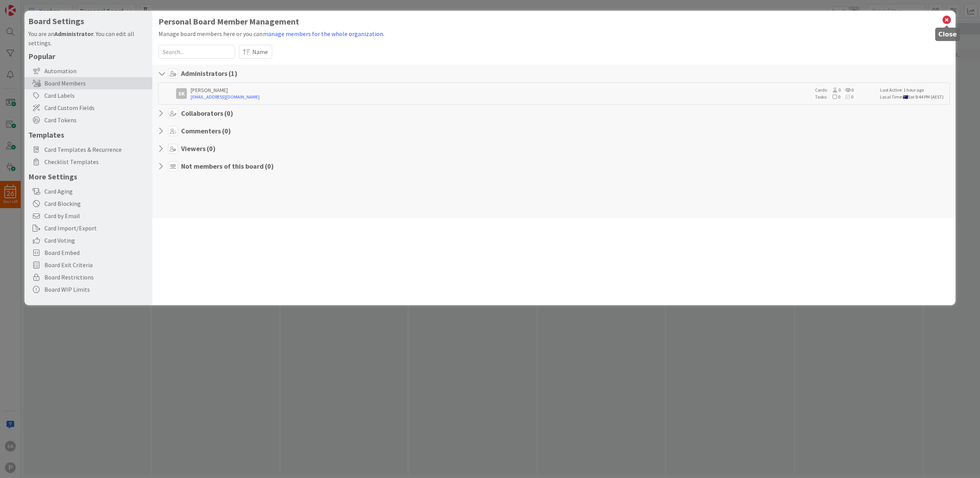 Image resolution: width=980 pixels, height=478 pixels. I want to click on button: Name, so click(255, 52).